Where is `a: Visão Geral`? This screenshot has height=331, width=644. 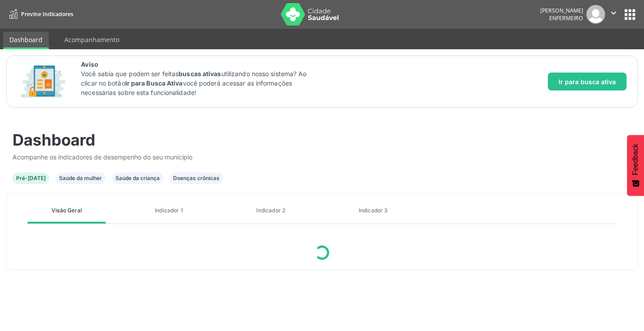 a: Visão Geral is located at coordinates (66, 211).